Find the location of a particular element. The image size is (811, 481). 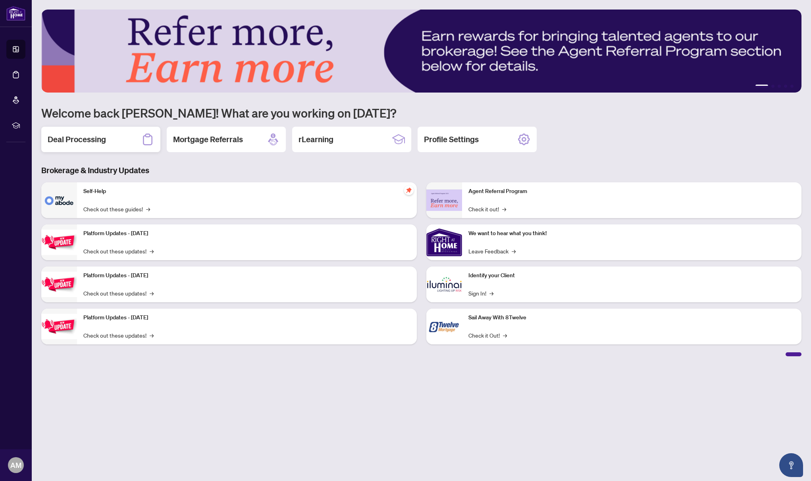

h2: Deal Processing is located at coordinates (77, 139).